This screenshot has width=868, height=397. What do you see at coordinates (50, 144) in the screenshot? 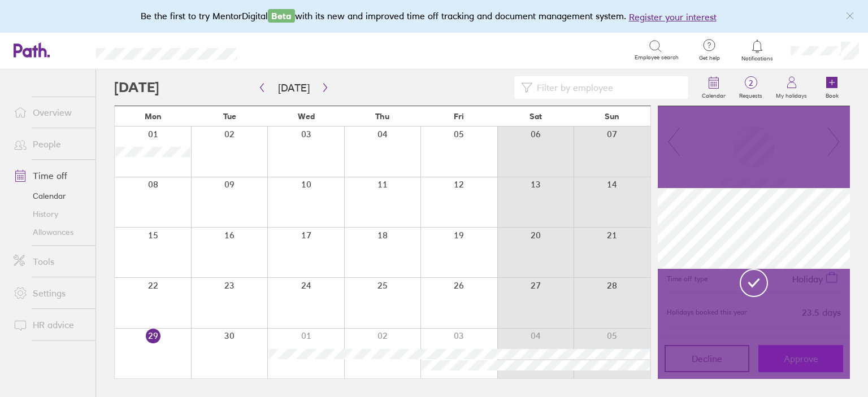
I see `a: People` at bounding box center [50, 144].